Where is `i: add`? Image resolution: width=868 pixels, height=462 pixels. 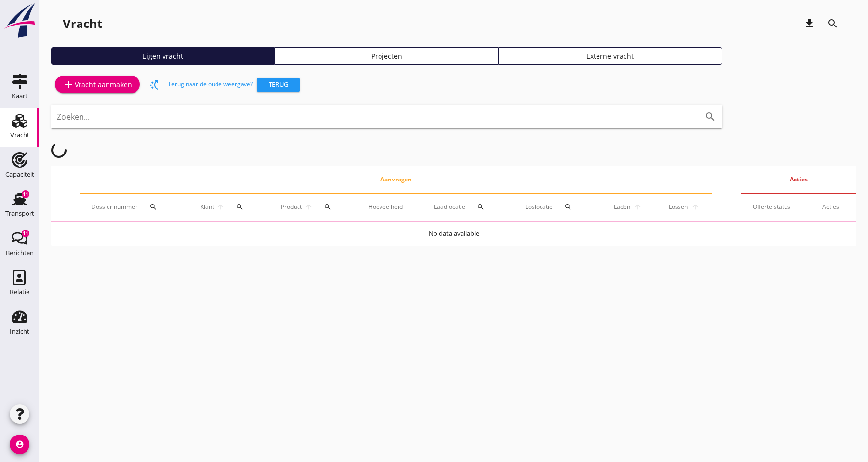
i: add is located at coordinates (68, 85).